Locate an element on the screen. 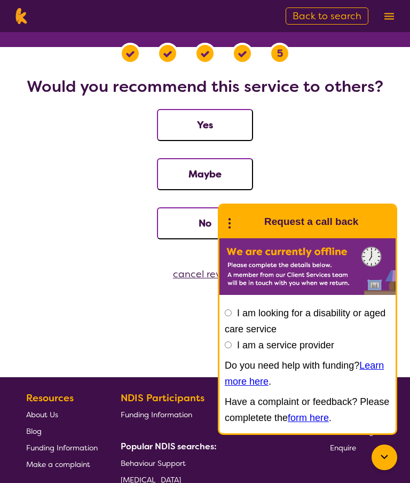 This screenshot has height=483, width=410. h2: Would you recommend this service to others? is located at coordinates (205, 86).